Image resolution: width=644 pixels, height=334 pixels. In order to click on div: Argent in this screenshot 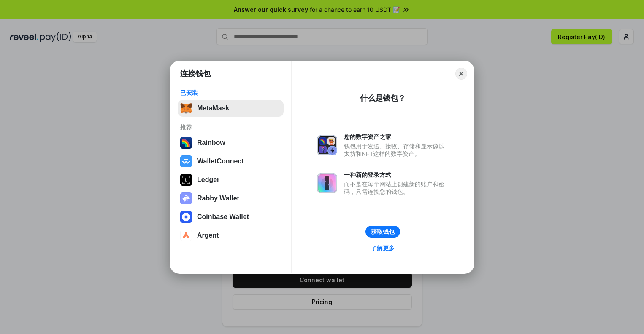, I will do `click(208, 236)`.